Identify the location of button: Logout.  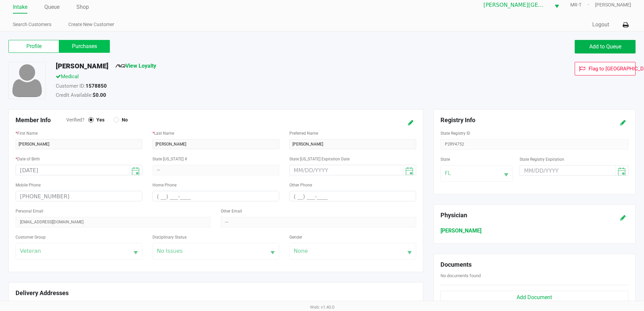
(601, 25).